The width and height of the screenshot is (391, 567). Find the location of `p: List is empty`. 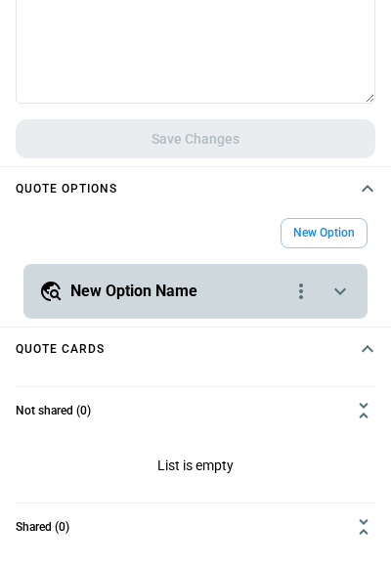

p: List is empty is located at coordinates (196, 468).